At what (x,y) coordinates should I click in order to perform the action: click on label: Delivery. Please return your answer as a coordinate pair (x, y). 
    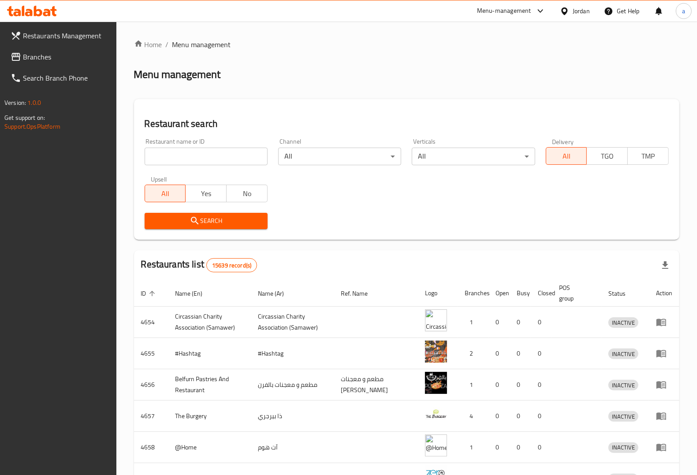
    Looking at the image, I should click on (563, 141).